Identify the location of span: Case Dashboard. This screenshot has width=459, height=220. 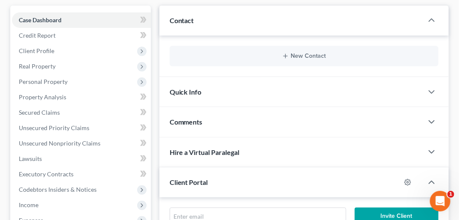
(40, 20).